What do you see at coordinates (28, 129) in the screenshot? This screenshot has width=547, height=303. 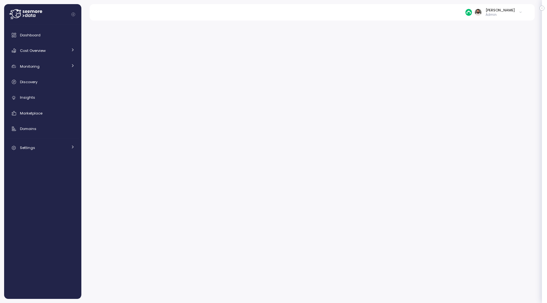 I see `span: Domains` at bounding box center [28, 129].